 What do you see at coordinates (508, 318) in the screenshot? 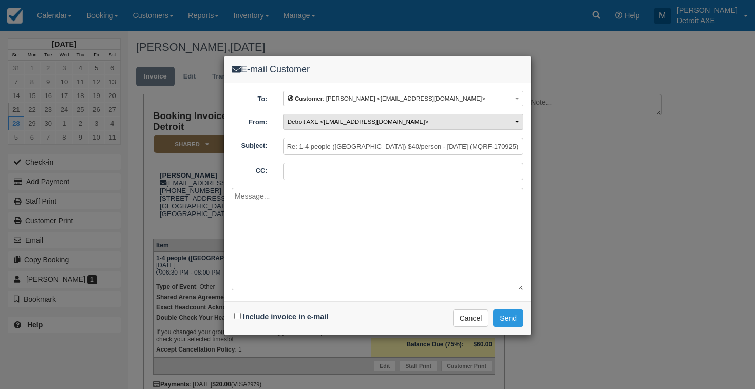
I see `button: Send` at bounding box center [508, 318].